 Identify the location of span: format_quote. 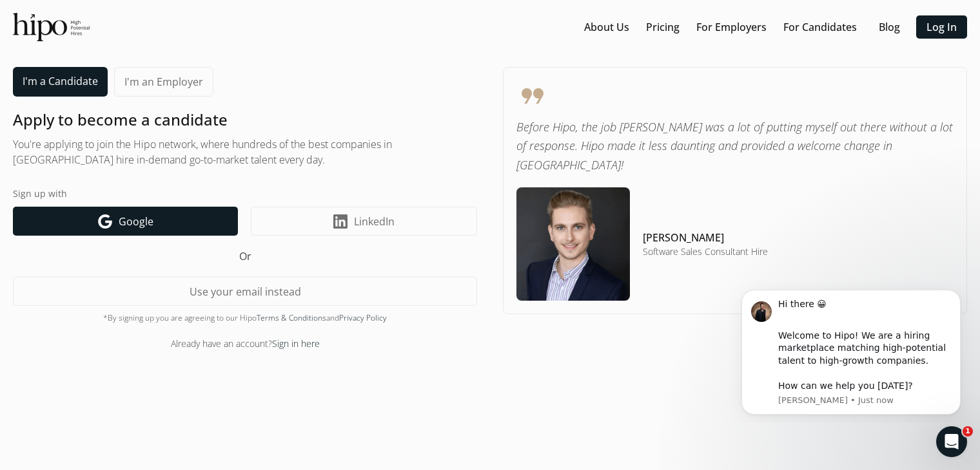
(735, 96).